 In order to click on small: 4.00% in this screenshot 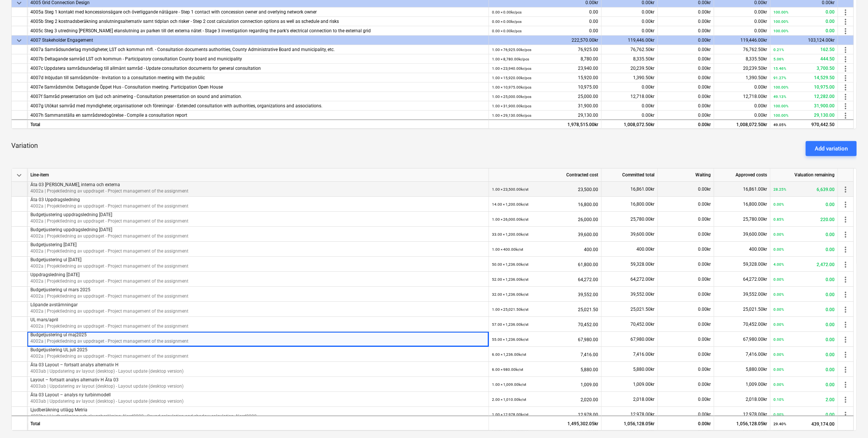, I will do `click(779, 264)`.